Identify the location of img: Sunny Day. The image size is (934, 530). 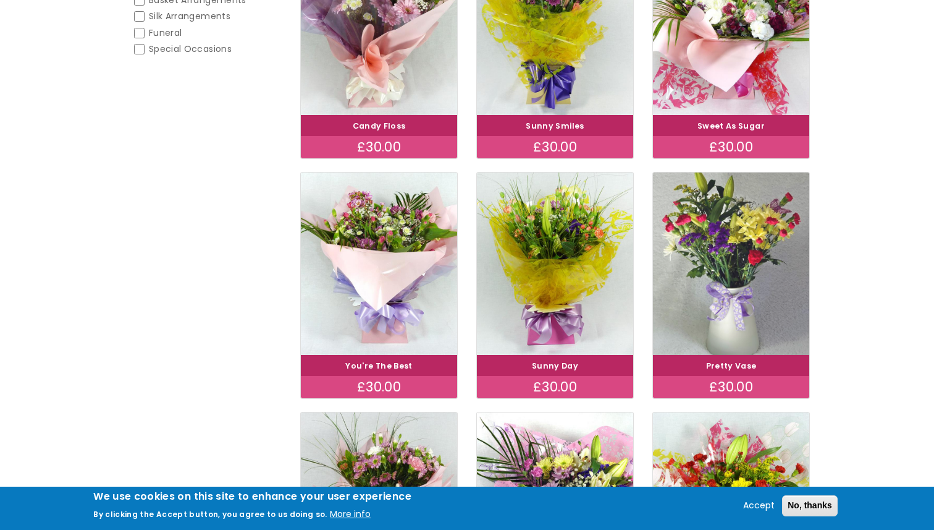
(555, 263).